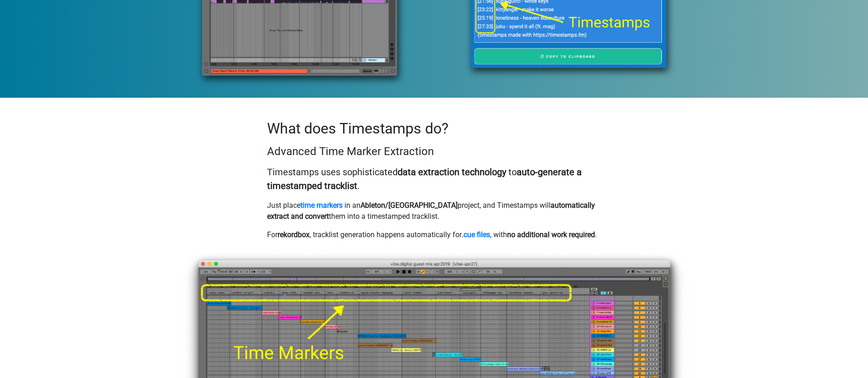 The image size is (868, 378). What do you see at coordinates (476, 235) in the screenshot?
I see `strong: .cue files` at bounding box center [476, 235].